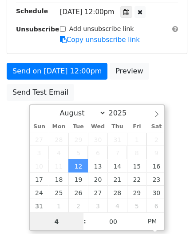 Image resolution: width=194 pixels, height=234 pixels. What do you see at coordinates (39, 153) in the screenshot?
I see `span: August 3, 2025` at bounding box center [39, 153].